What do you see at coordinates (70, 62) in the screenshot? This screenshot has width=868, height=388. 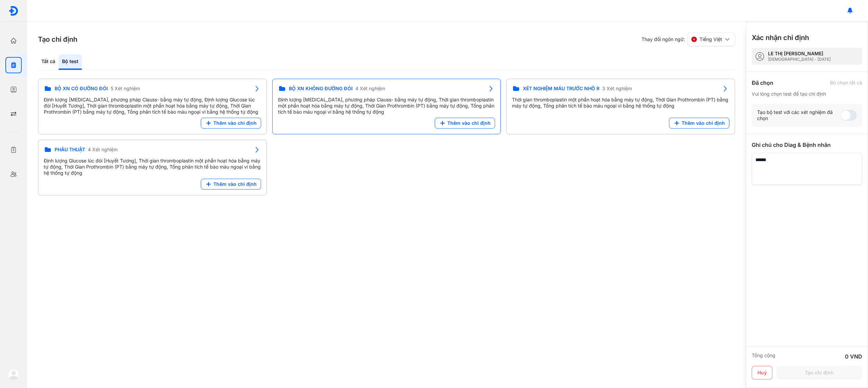 I see `div: Bộ test` at bounding box center [70, 62].